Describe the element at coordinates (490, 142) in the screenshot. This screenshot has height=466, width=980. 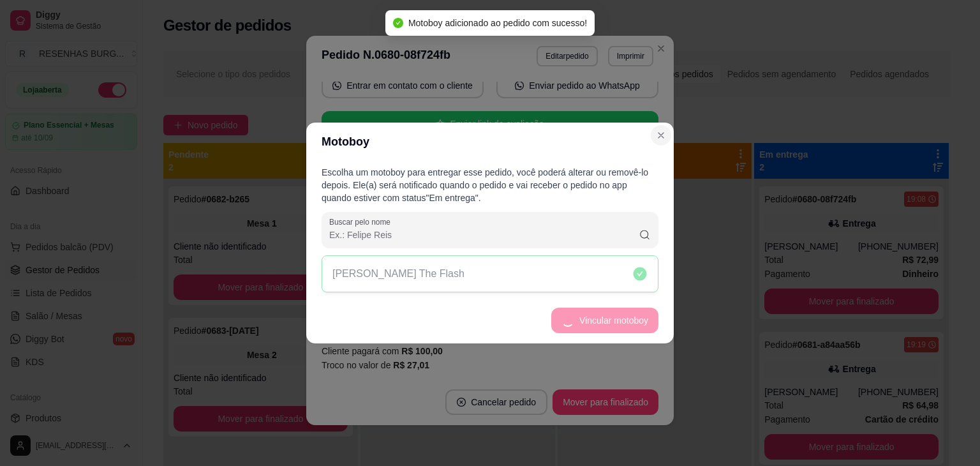
I see `header: Motoboy` at that location.